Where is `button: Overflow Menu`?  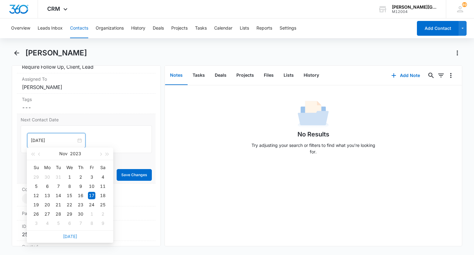
button: Overflow Menu is located at coordinates (451, 76).